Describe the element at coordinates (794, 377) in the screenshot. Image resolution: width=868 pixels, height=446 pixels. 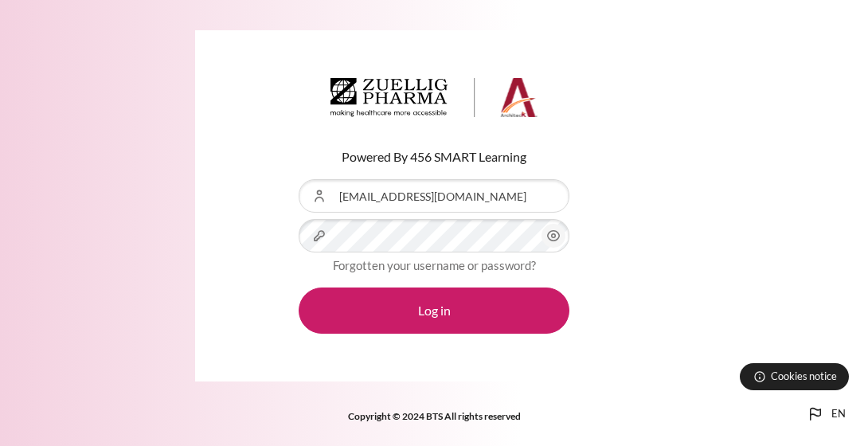
I see `button: Cookies notice` at that location.